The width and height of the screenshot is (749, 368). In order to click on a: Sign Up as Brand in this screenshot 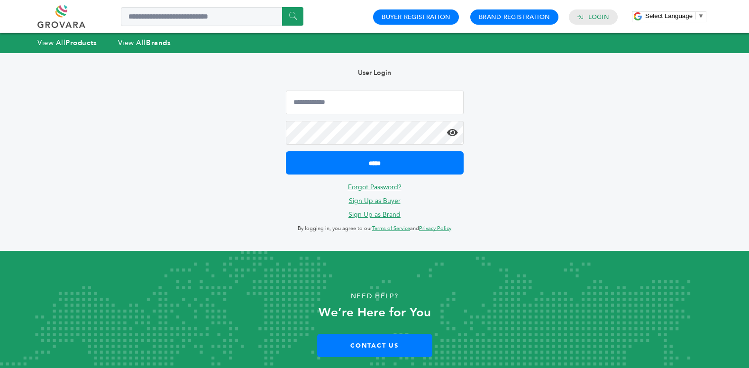, I will do `click(375, 214)`.